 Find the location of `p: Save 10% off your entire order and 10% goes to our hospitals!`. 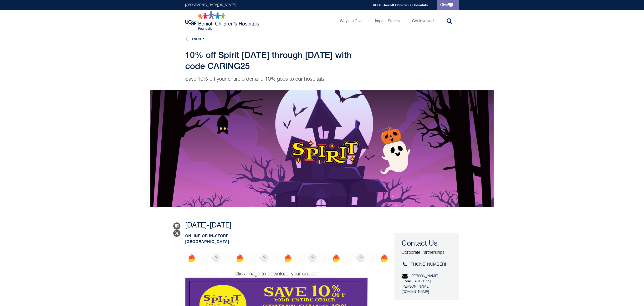

p: Save 10% off your entire order and 10% goes to our hospitals! is located at coordinates (277, 79).